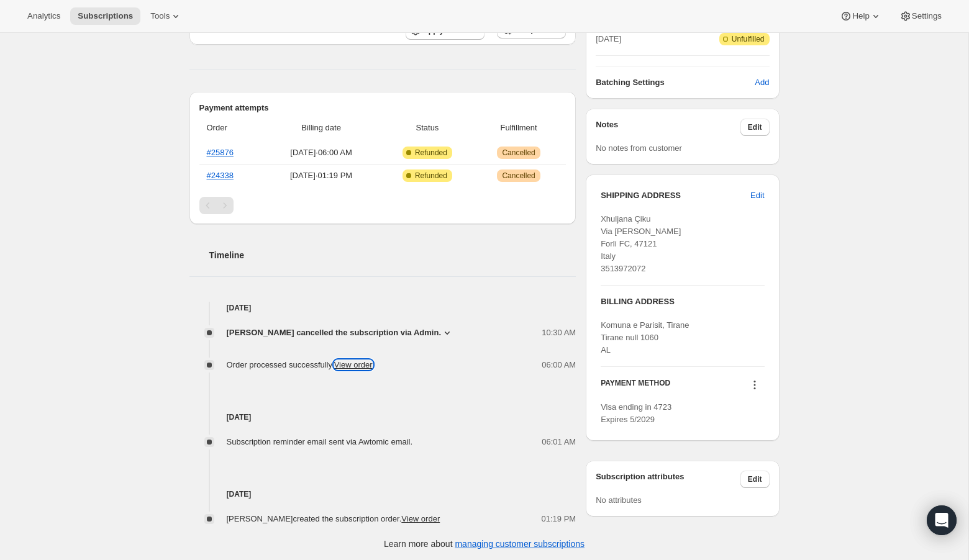 The width and height of the screenshot is (969, 560). I want to click on span: Tools, so click(159, 16).